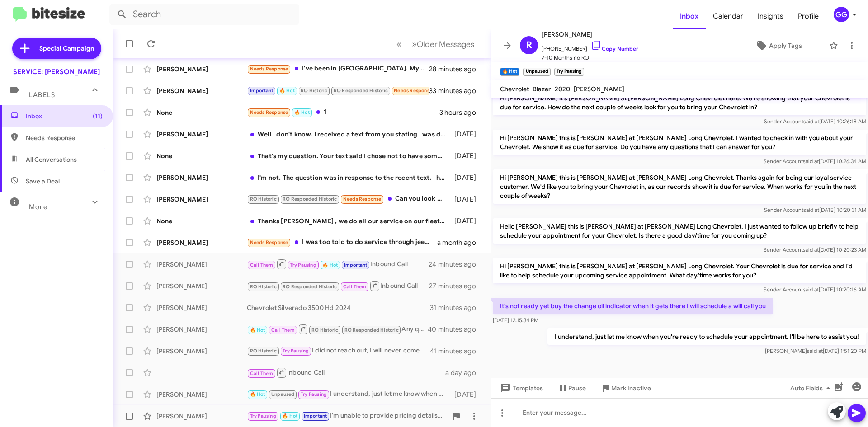 The width and height of the screenshot is (868, 427). What do you see at coordinates (283, 394) in the screenshot?
I see `span: Unpaused` at bounding box center [283, 394].